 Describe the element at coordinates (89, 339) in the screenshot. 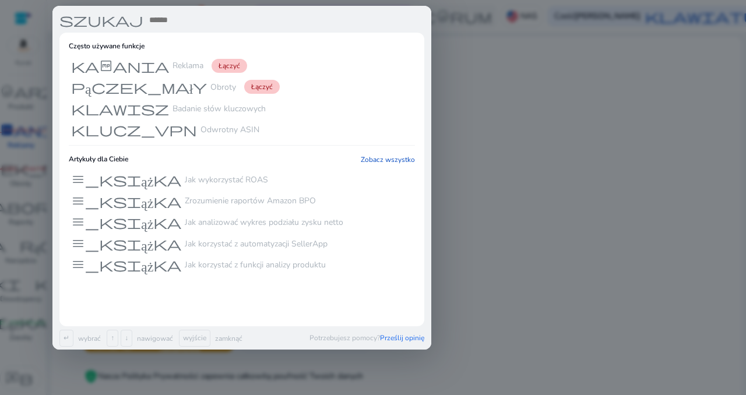

I see `font: wybrać` at that location.